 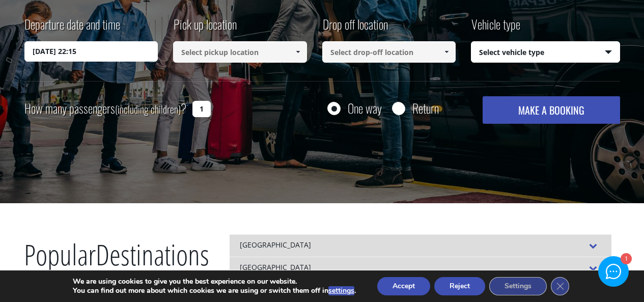 What do you see at coordinates (404, 286) in the screenshot?
I see `button: Accept` at bounding box center [404, 286].